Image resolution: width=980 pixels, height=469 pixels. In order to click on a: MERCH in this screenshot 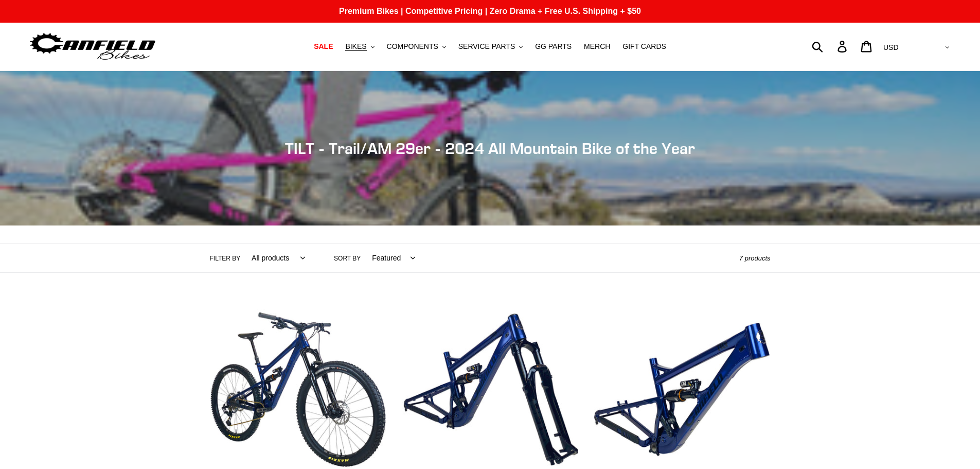, I will do `click(596, 46)`.